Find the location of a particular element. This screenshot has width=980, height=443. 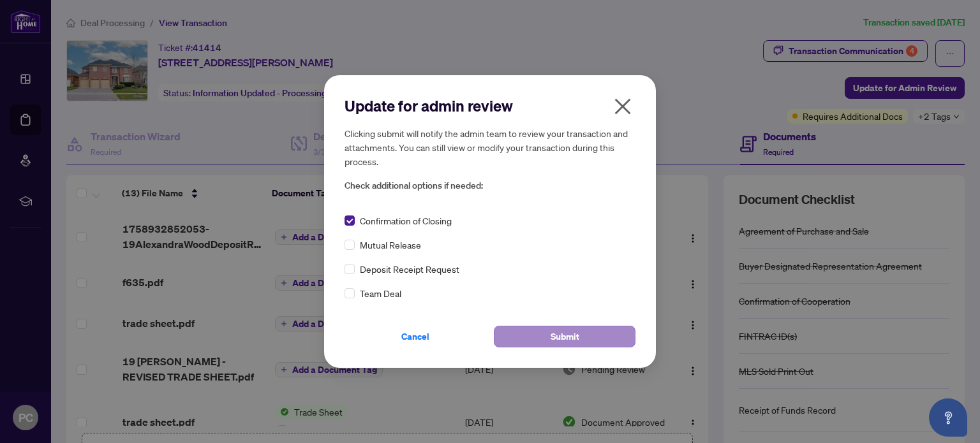

span: Team Deal is located at coordinates (380, 293).